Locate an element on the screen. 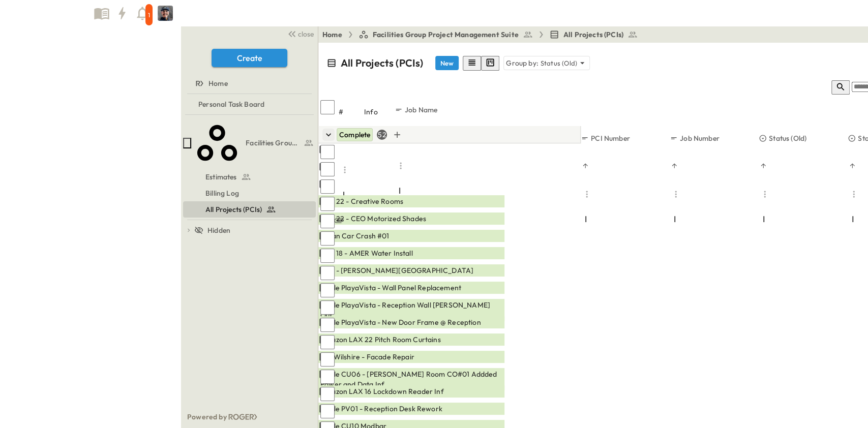  img: 6c363589ada0b36f064d841b69d3a419a338230e66bb0a533688fa5cc3e9e735.png is located at coordinates (51, 13).